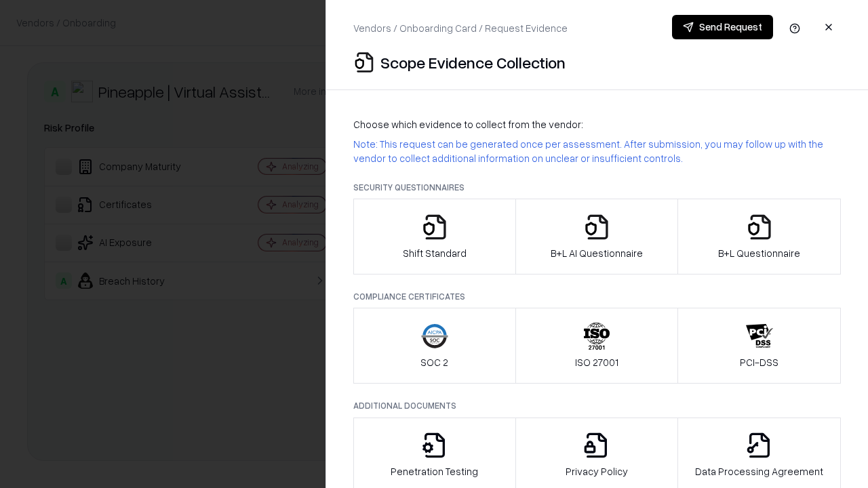 The width and height of the screenshot is (868, 488). What do you see at coordinates (597, 471) in the screenshot?
I see `p: Privacy Policy` at bounding box center [597, 471].